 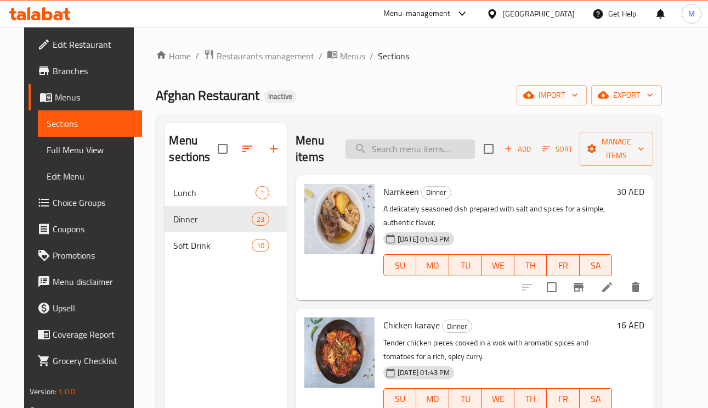 What do you see at coordinates (93, 282) in the screenshot?
I see `span: Menu disclaimer` at bounding box center [93, 282].